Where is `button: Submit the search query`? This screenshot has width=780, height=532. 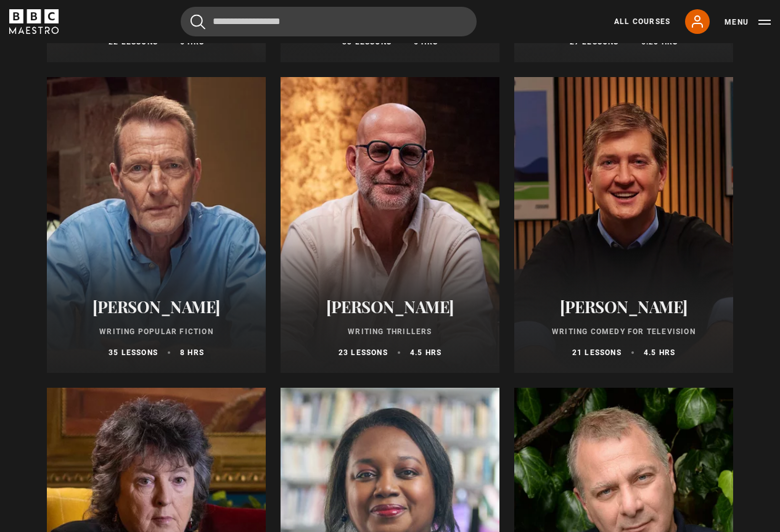 button: Submit the search query is located at coordinates (198, 22).